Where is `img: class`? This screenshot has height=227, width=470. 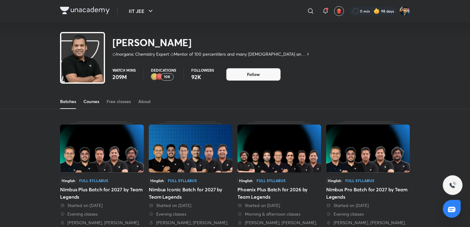 img: class is located at coordinates (82, 62).